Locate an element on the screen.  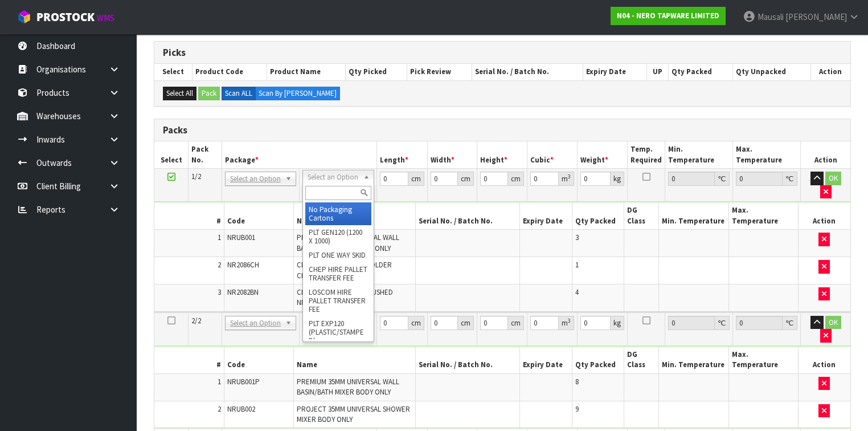
button: Pack is located at coordinates (209, 93).